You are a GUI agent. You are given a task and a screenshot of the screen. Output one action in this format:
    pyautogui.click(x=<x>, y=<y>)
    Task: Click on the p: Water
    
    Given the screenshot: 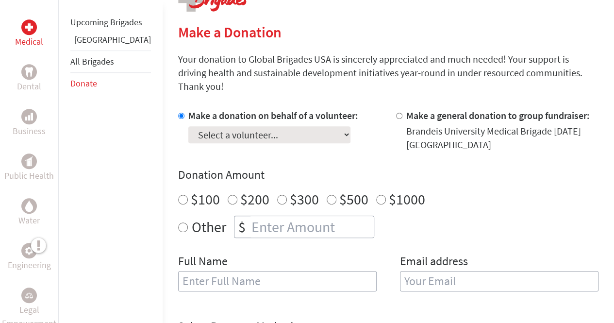 What is the action you would take?
    pyautogui.click(x=29, y=220)
    